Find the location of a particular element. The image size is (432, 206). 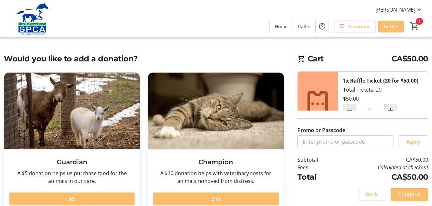

h3: Guardian is located at coordinates (72, 162).